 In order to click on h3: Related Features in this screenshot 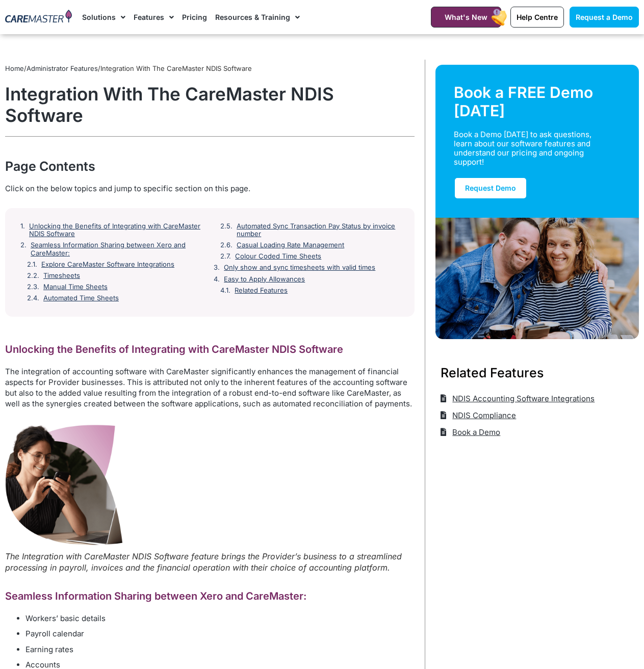, I will do `click(537, 373)`.